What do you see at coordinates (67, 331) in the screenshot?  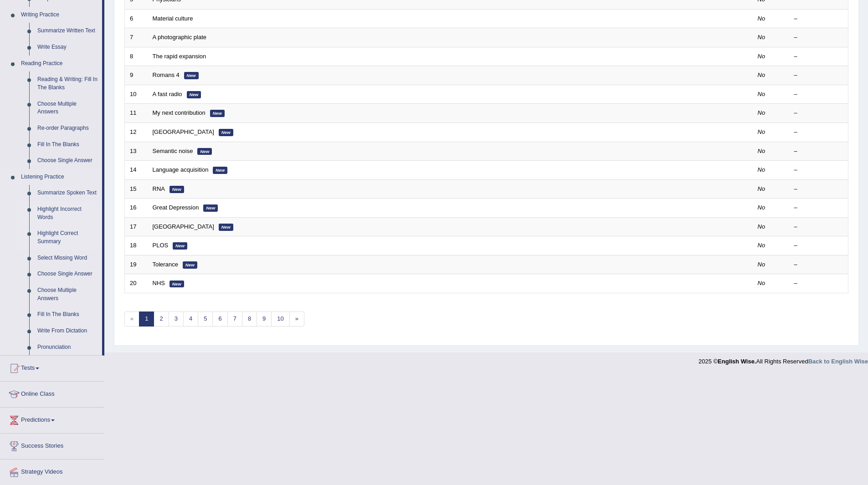 I see `a: Write From Dictation` at bounding box center [67, 331].